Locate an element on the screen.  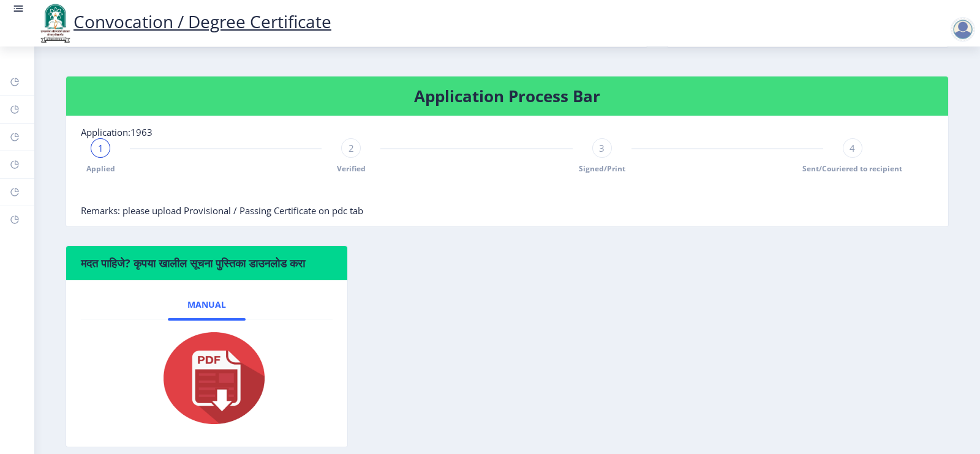
span: Sent/Couriered to recipient is located at coordinates (852, 168).